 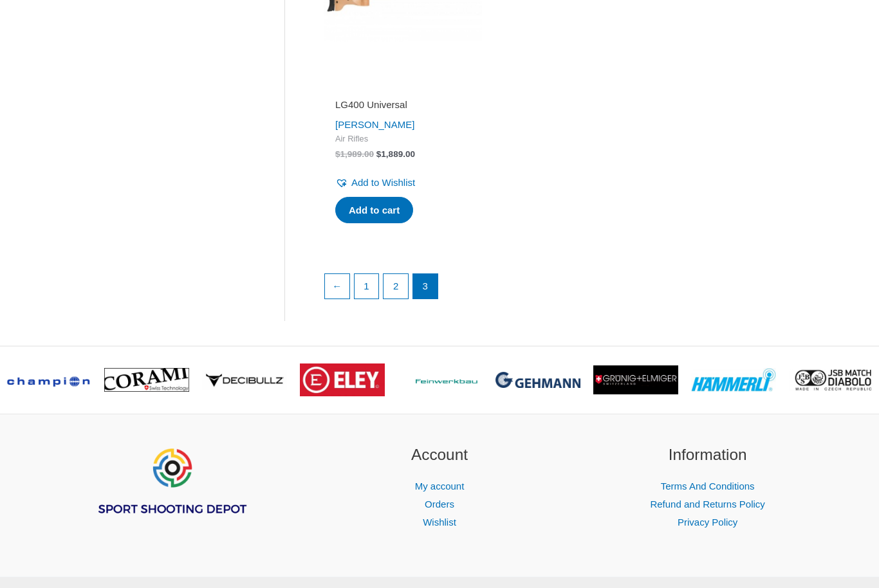 What do you see at coordinates (574, 290) in the screenshot?
I see `nav: Product Pagination` at bounding box center [574, 290].